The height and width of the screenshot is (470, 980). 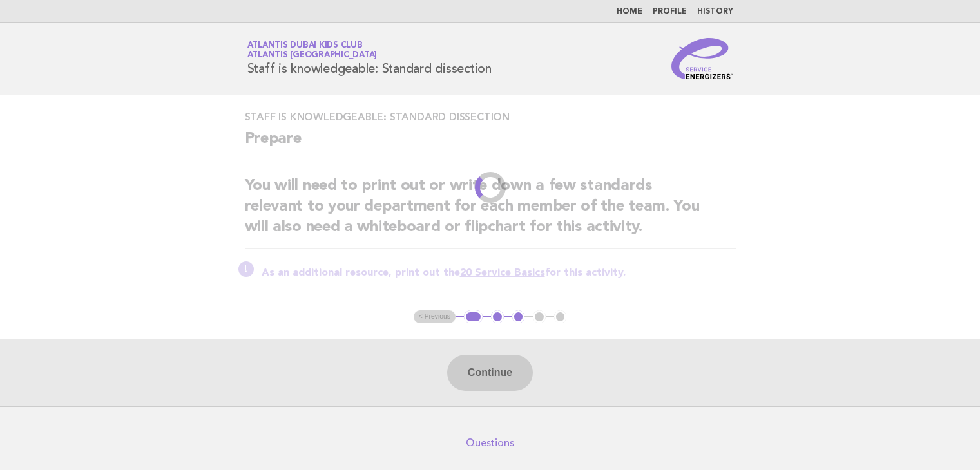 What do you see at coordinates (629, 12) in the screenshot?
I see `a: Home` at bounding box center [629, 12].